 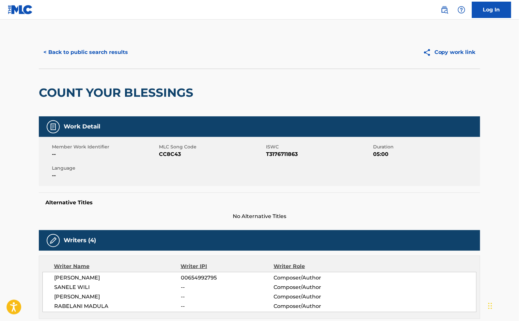 What do you see at coordinates (445, 10) in the screenshot?
I see `a: Public Search` at bounding box center [445, 10].